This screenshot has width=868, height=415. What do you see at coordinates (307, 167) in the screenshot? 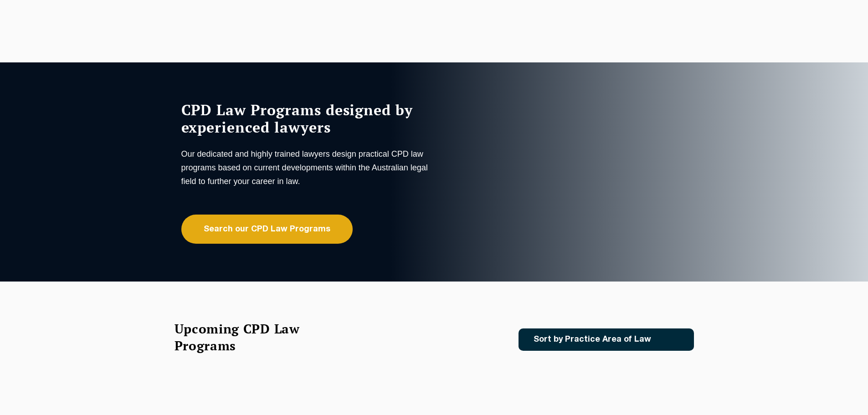
I see `p: Our dedicated and highly trained lawyers design practical CPD law programs based on current devel...` at bounding box center [307, 167].